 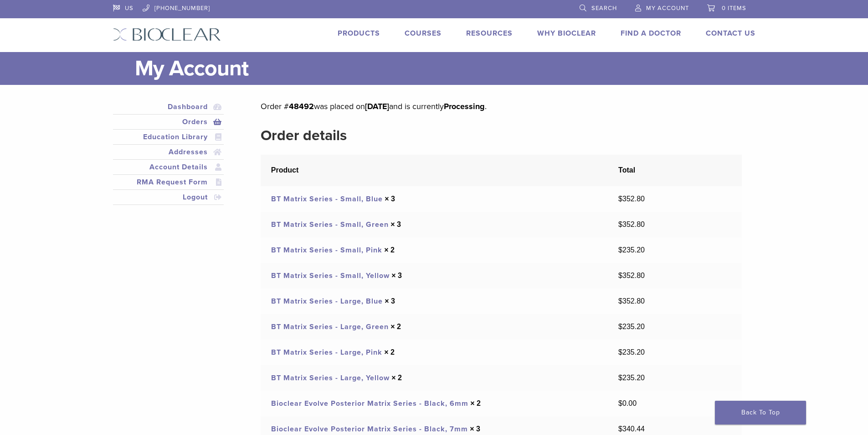 I want to click on mark: Processing, so click(x=465, y=106).